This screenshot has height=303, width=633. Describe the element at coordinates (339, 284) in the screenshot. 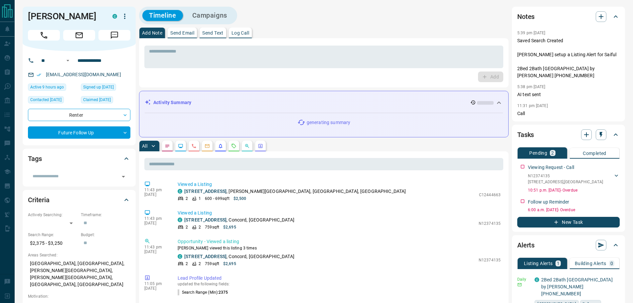

I see `p: updated the following fields:` at that location.